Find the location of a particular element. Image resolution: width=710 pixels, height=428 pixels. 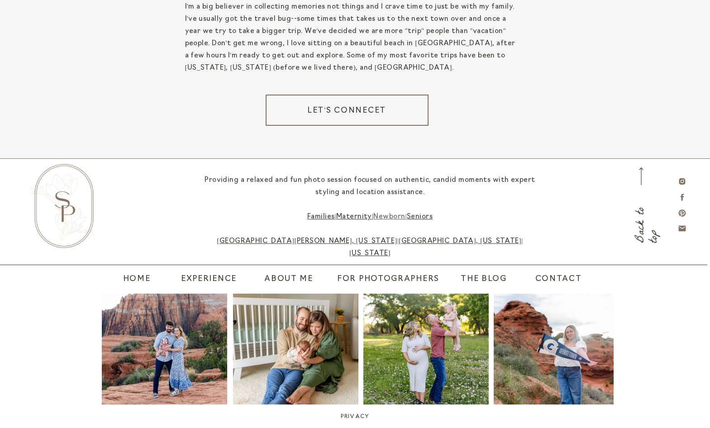

nav: The blog is located at coordinates (484, 280).